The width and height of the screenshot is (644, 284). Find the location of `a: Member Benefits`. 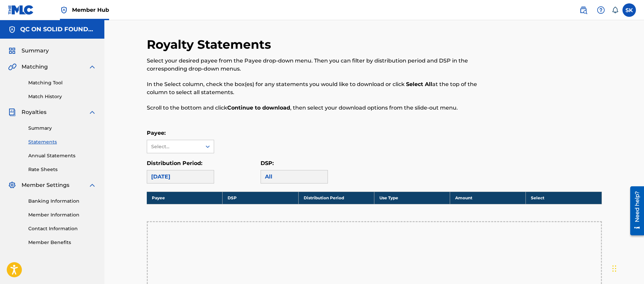

a: Member Benefits is located at coordinates (62, 242).